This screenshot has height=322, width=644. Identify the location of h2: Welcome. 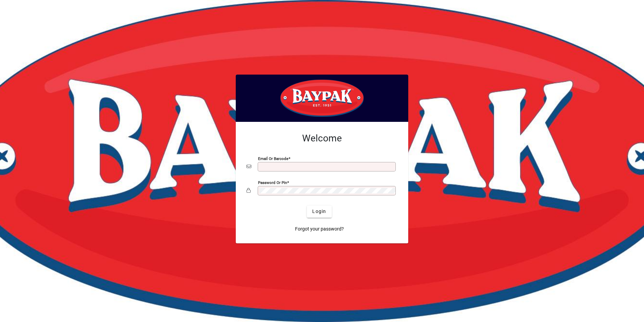
(322, 139).